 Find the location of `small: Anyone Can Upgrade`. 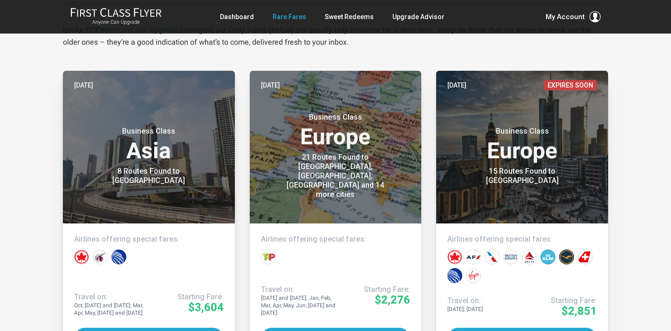

small: Anyone Can Upgrade is located at coordinates (116, 22).